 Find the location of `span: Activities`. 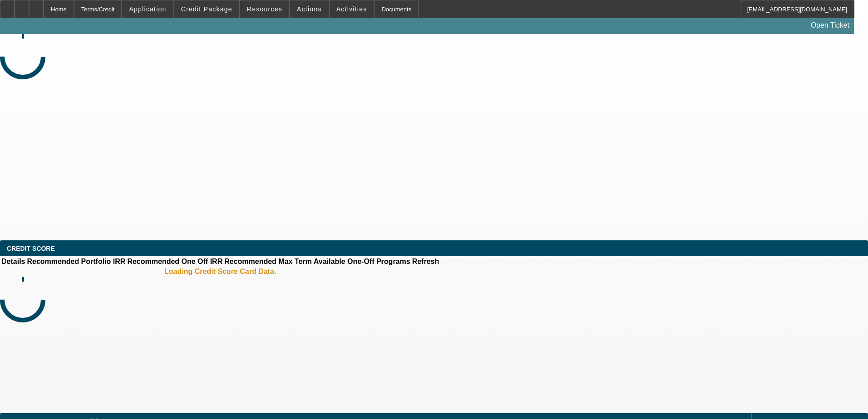

span: Activities is located at coordinates (352, 9).